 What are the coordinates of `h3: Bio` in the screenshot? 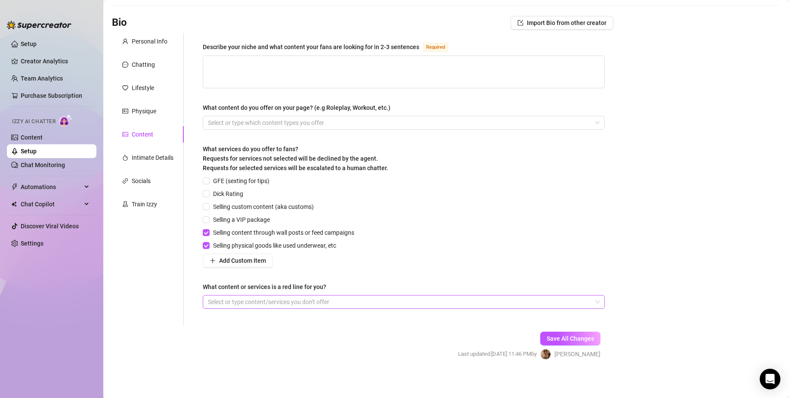 It's located at (119, 23).